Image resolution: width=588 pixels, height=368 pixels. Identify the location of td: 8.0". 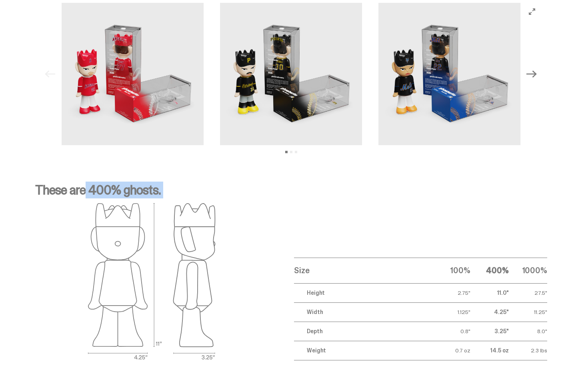
(528, 331).